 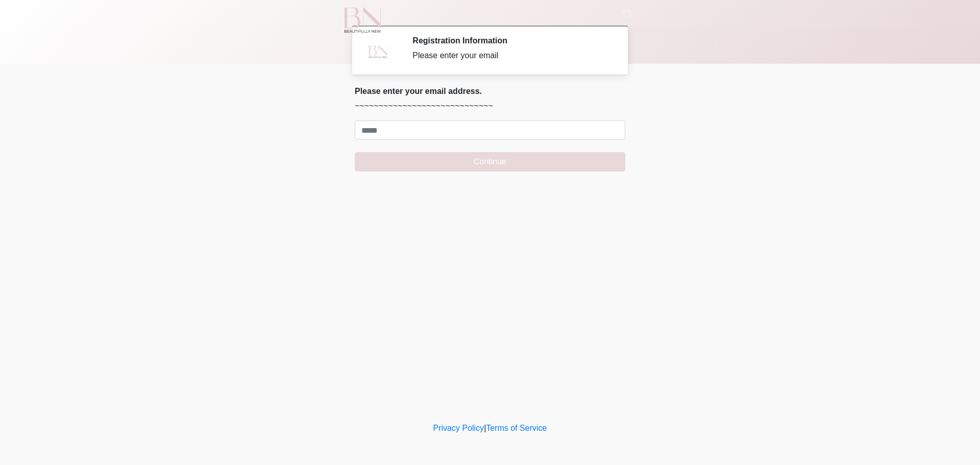 I want to click on h2: Registration Information, so click(x=511, y=40).